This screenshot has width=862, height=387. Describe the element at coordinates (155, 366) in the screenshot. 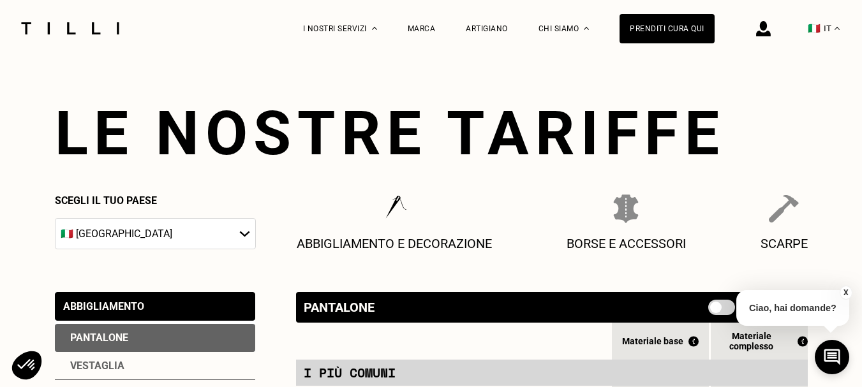

I see `div: Vestaglia` at that location.